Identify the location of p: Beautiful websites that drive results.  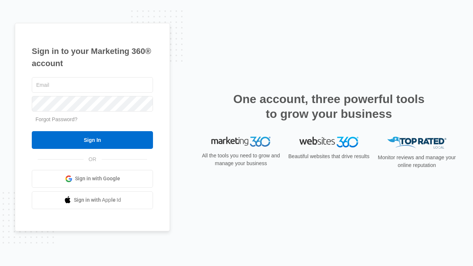
(329, 156).